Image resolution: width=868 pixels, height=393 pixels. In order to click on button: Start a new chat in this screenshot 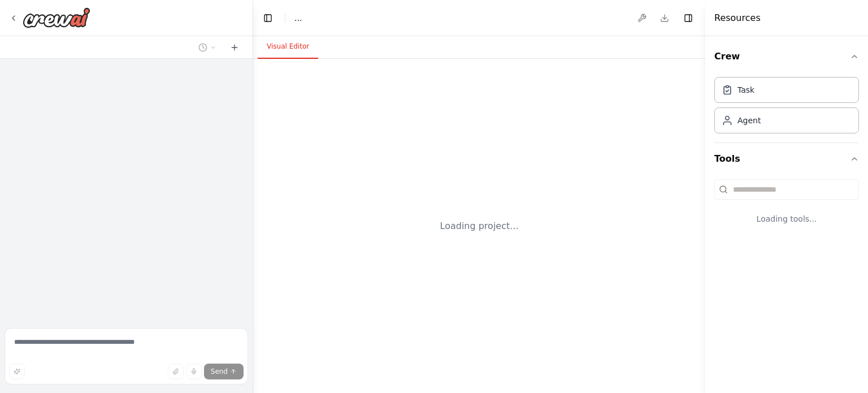, I will do `click(234, 48)`.